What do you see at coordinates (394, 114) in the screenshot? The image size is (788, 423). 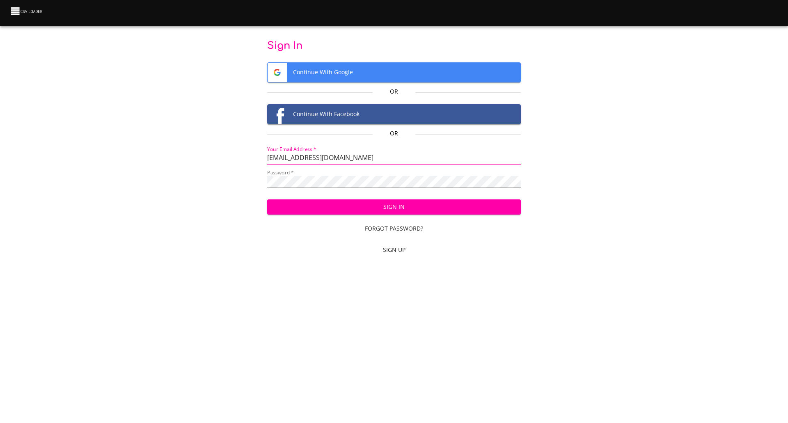 I see `button: Facebook logoContinue With Facebook` at bounding box center [394, 114].